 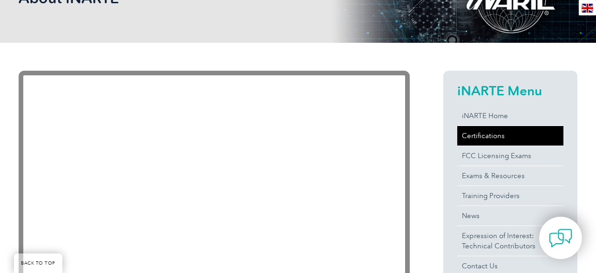 What do you see at coordinates (510, 216) in the screenshot?
I see `a: News` at bounding box center [510, 216].